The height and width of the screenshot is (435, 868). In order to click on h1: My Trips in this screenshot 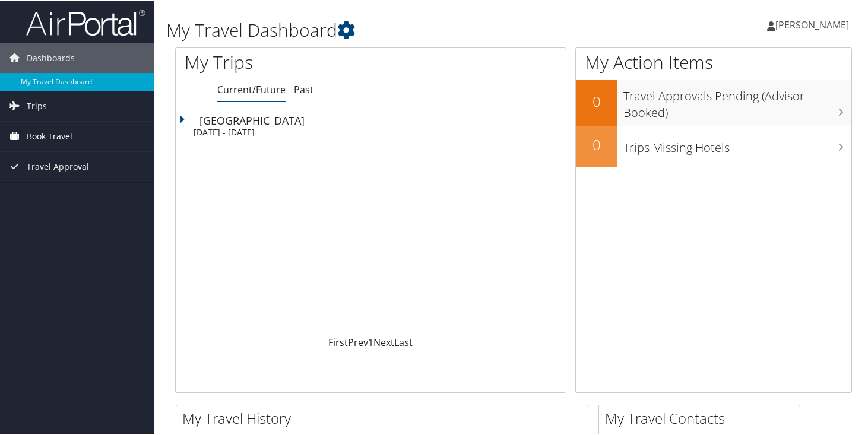, I will do `click(290, 61)`.